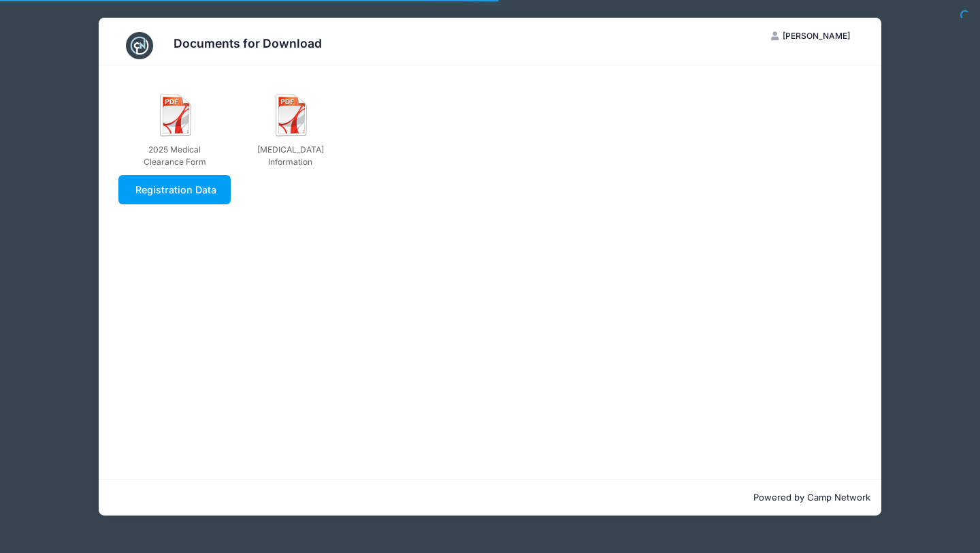 Image resolution: width=980 pixels, height=553 pixels. I want to click on h3: Documents for Download, so click(248, 43).